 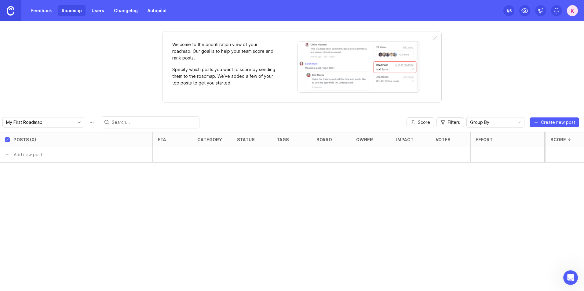 What do you see at coordinates (16, 16) in the screenshot?
I see `img: logo` at bounding box center [16, 16].